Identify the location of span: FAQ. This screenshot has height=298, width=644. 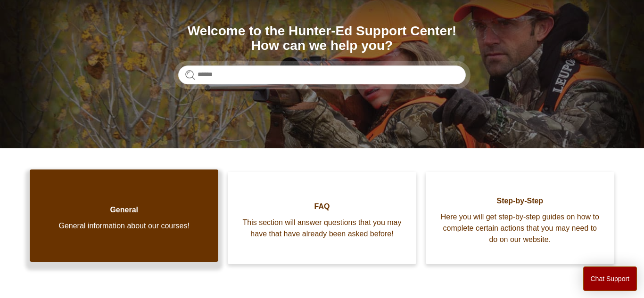
(322, 207).